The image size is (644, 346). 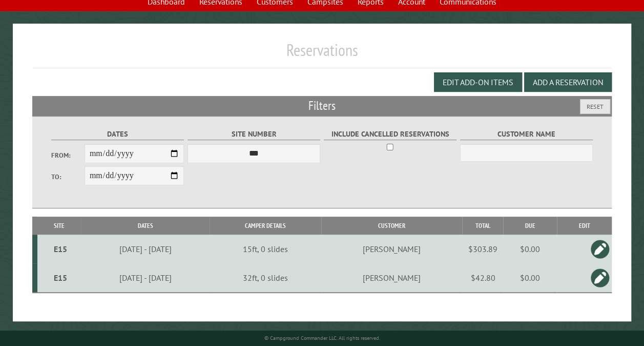 I want to click on h2: Filters, so click(x=322, y=105).